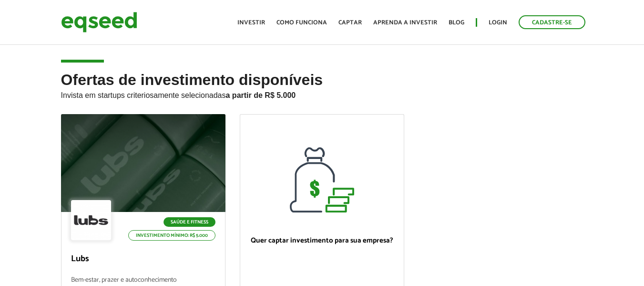  What do you see at coordinates (172, 236) in the screenshot?
I see `p: Investimento mínimo: R$ 5.000` at bounding box center [172, 236].